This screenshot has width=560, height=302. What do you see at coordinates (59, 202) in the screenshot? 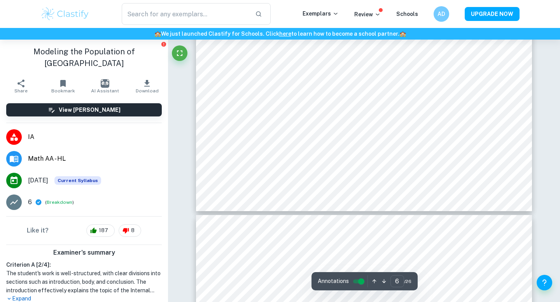
I see `button: Breakdown` at bounding box center [59, 202].